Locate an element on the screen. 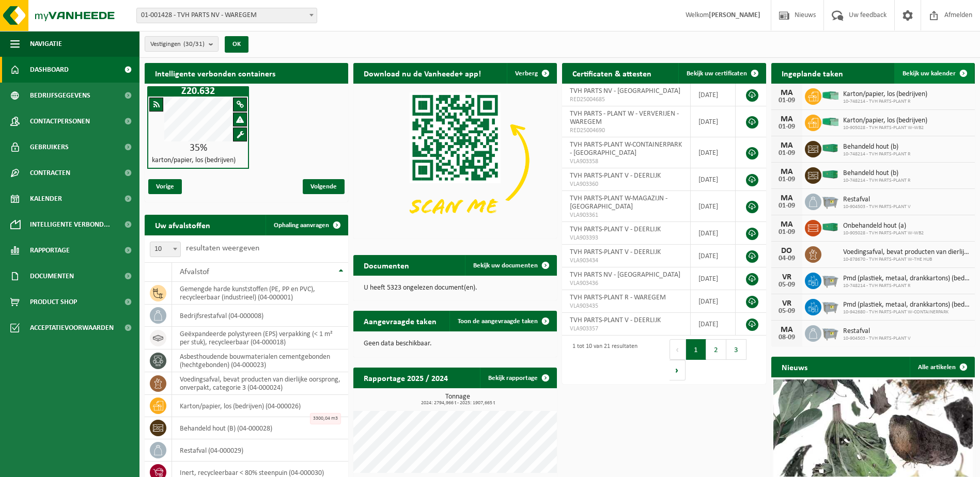  span: Ophaling aanvragen is located at coordinates (301, 225).